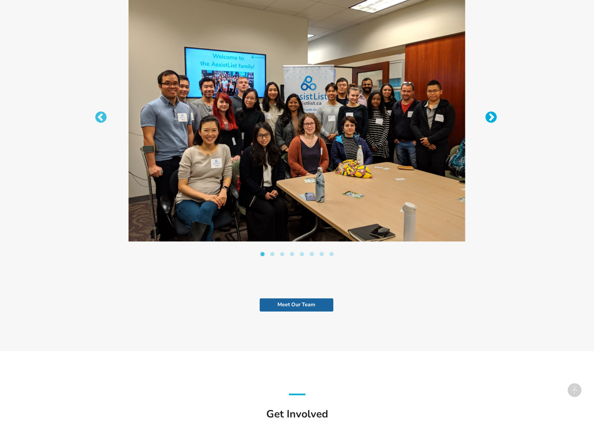 This screenshot has height=426, width=594. Describe the element at coordinates (312, 255) in the screenshot. I see `button: 6` at that location.